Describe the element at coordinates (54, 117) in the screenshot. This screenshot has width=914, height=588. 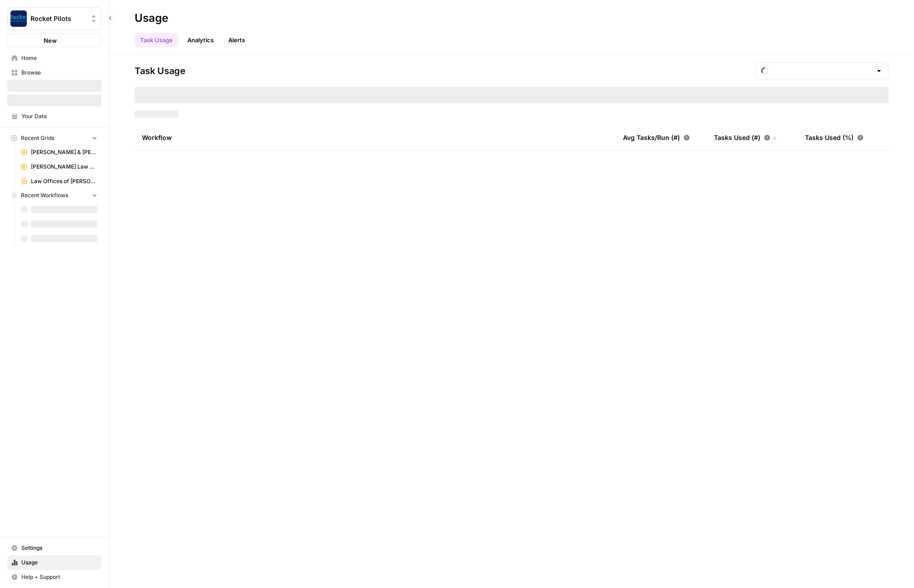
I see `a: Your Data` at that location.